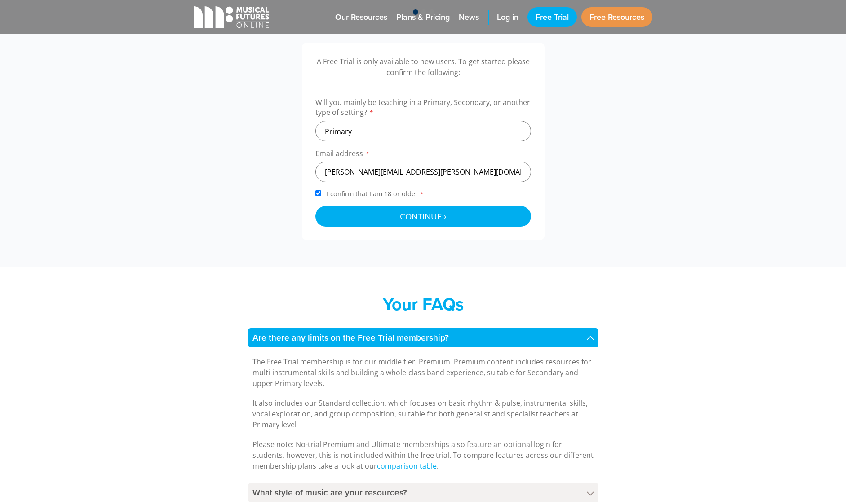 This screenshot has height=504, width=846. I want to click on input: I confirm that I am 18 or older*, so click(318, 193).